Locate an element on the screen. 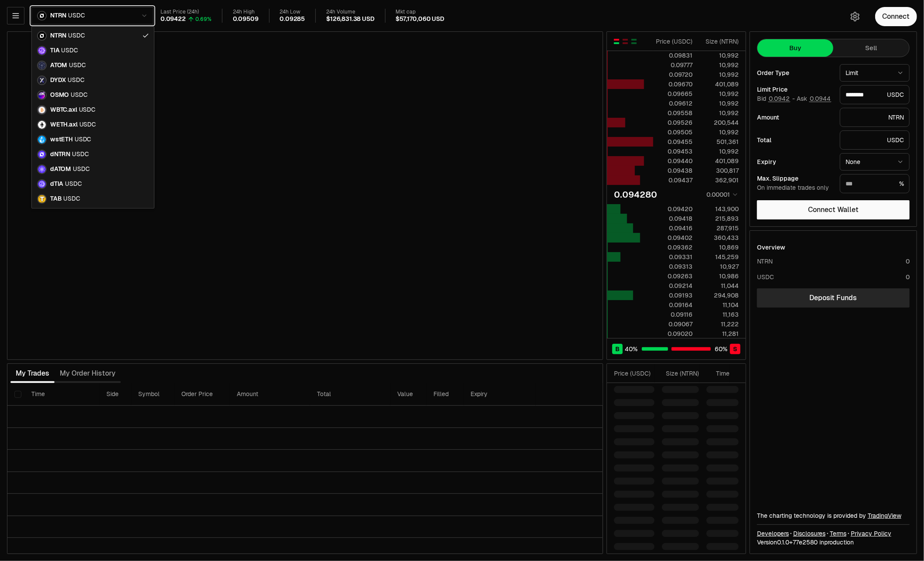  span: dNTRN is located at coordinates (60, 154).